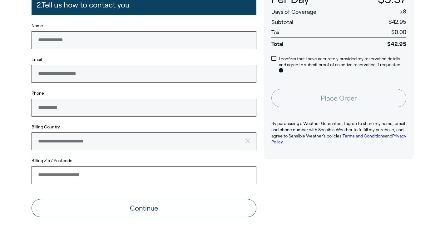  I want to click on span: x 8, so click(404, 12).